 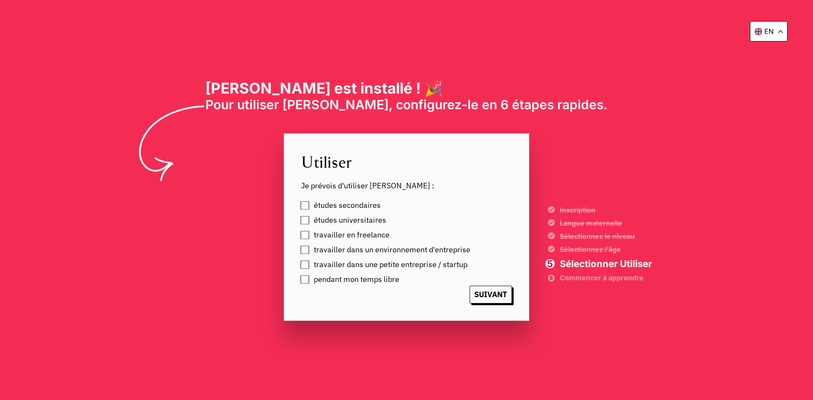 I want to click on font: travailler dans une petite entreprise / startup, so click(x=390, y=264).